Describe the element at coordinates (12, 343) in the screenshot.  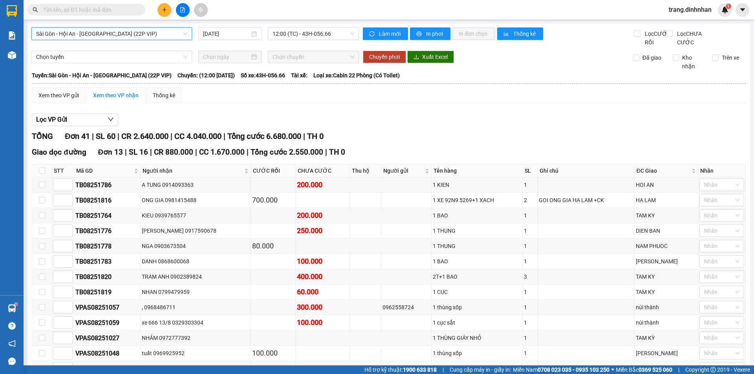
I see `span: notification` at that location.